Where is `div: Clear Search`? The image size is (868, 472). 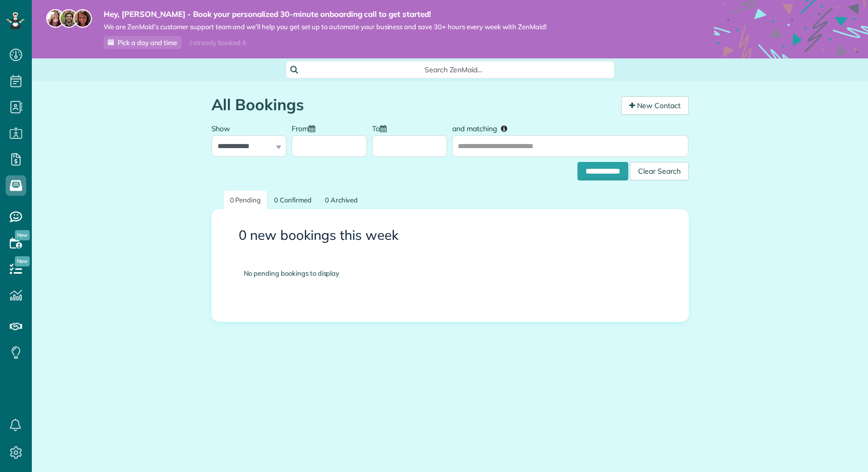 div: Clear Search is located at coordinates (659, 171).